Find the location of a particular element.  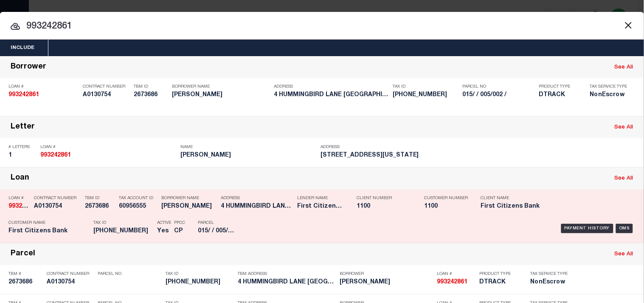

p: PPCC is located at coordinates (179, 223).